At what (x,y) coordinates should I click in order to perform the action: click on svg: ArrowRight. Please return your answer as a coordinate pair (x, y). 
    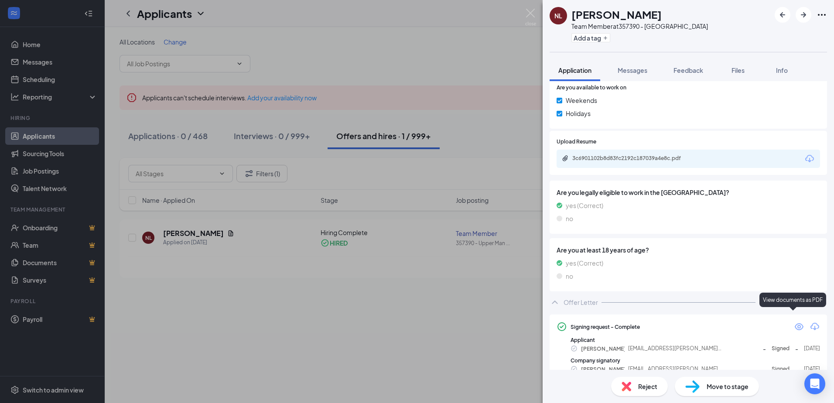
    Looking at the image, I should click on (804, 15).